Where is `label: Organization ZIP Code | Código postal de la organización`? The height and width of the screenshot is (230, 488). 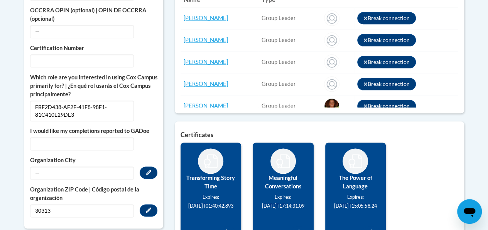
label: Organization ZIP Code | Código postal de la organización is located at coordinates (94, 194).